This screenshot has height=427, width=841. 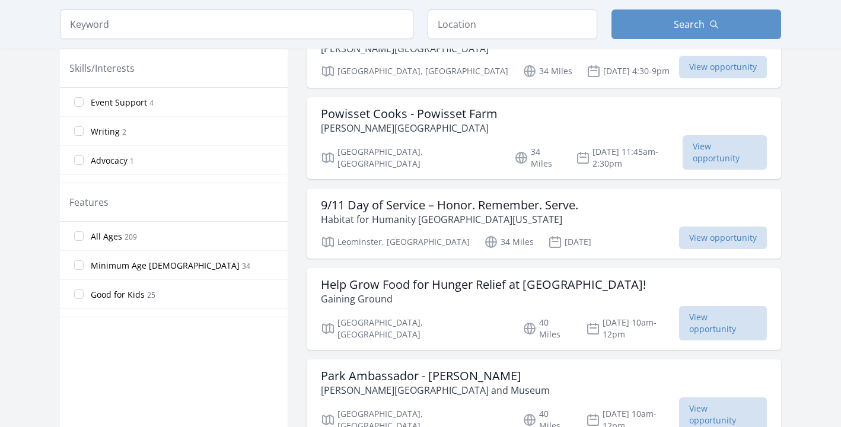 I want to click on span: 4, so click(x=151, y=103).